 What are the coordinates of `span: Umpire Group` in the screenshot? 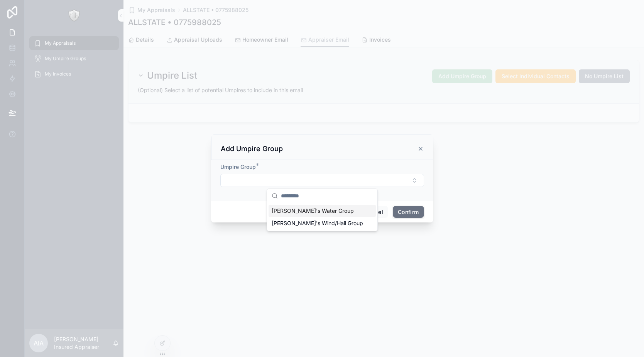 It's located at (238, 167).